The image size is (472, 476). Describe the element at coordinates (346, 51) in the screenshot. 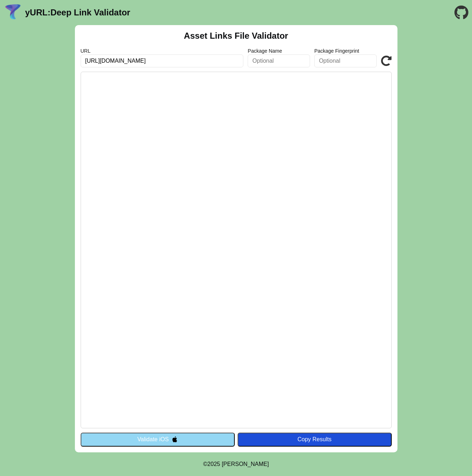

I see `label: Package Fingerprint` at that location.